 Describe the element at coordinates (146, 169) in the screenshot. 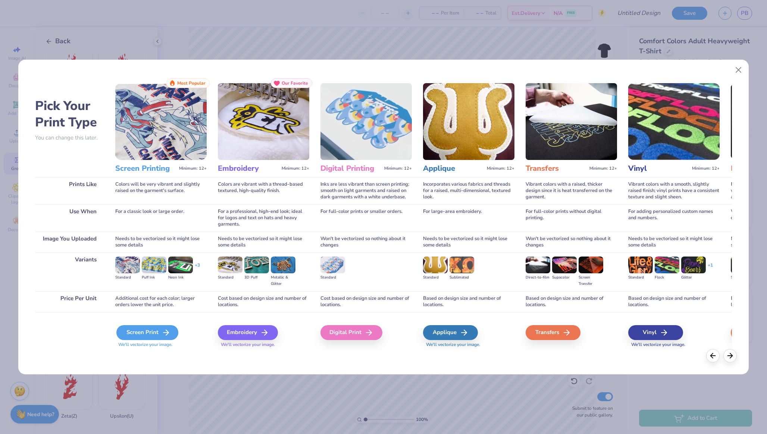

I see `h3: Screen Printing` at that location.